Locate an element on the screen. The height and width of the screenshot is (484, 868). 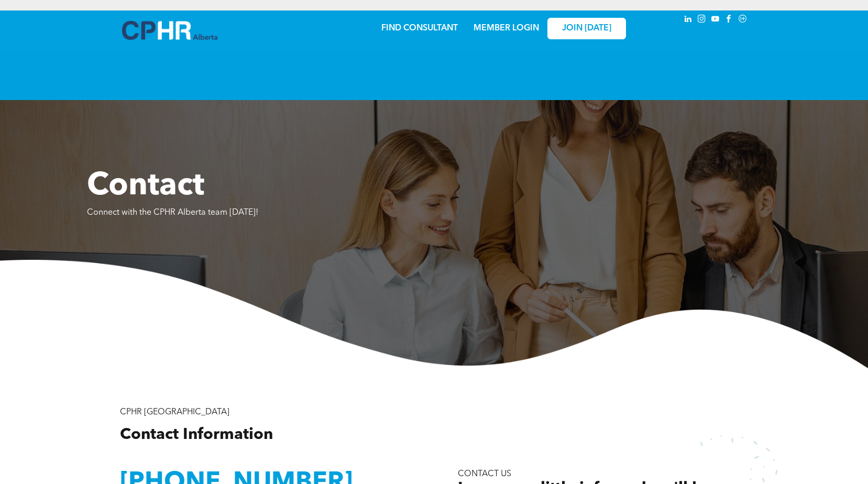
span: Contact Information is located at coordinates (196, 435).